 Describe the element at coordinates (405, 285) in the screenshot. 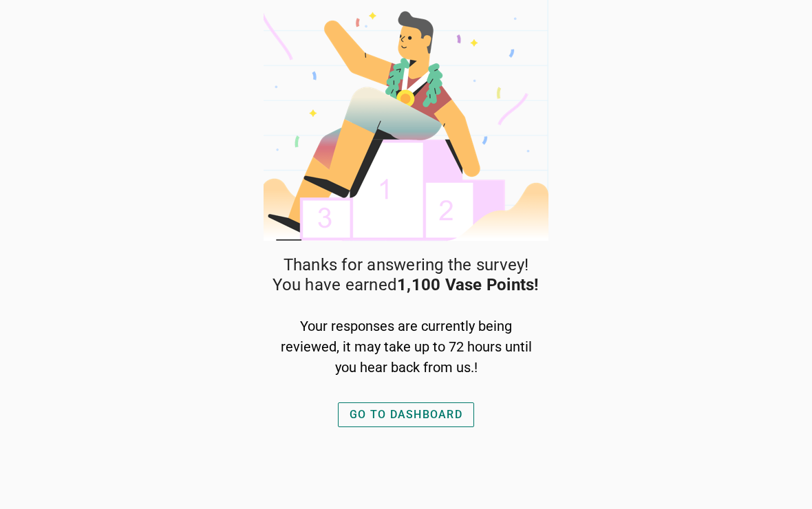

I see `span: You have earned` at that location.